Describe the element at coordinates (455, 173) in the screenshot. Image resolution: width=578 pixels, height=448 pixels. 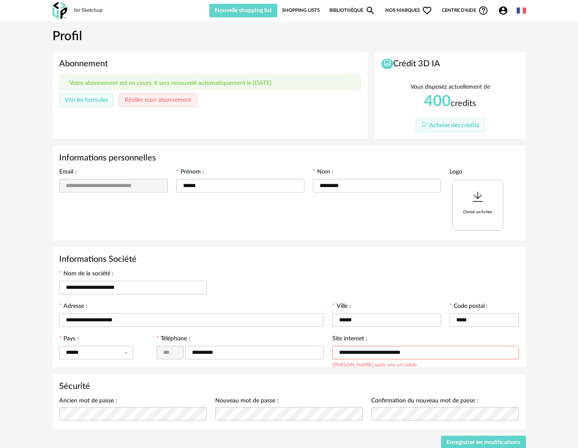
I see `label: Logo` at that location.